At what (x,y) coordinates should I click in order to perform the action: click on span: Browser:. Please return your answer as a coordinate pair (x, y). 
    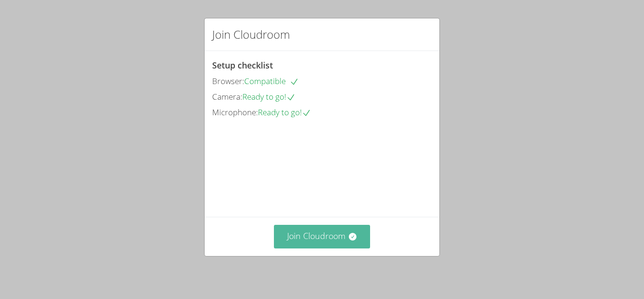
    Looking at the image, I should click on (228, 81).